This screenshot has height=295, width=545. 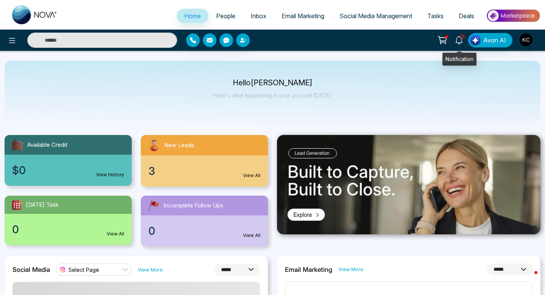 I want to click on a: Email Marketing, so click(x=303, y=16).